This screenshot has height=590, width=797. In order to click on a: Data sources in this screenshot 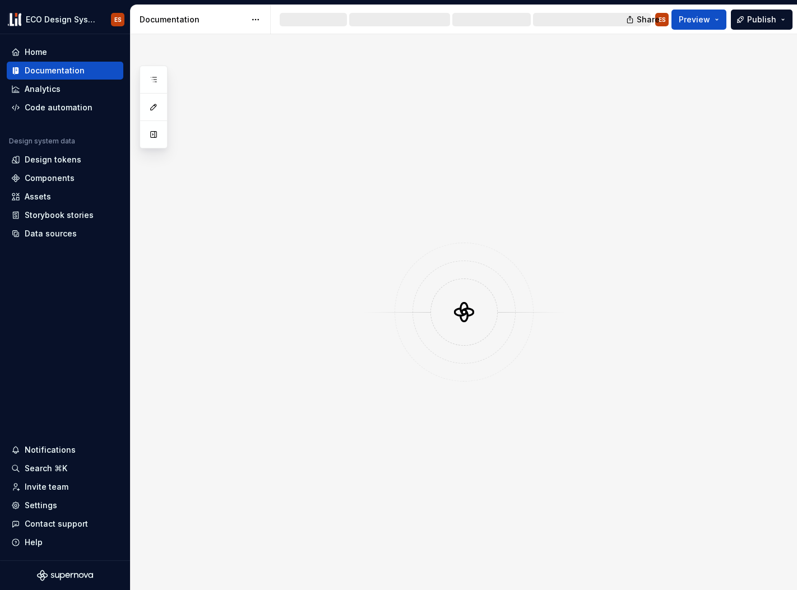, I will do `click(65, 234)`.